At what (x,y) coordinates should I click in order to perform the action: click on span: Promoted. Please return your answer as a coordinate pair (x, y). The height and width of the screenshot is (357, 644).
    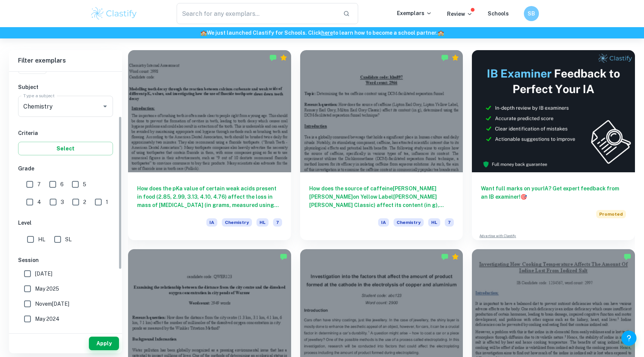
    Looking at the image, I should click on (611, 214).